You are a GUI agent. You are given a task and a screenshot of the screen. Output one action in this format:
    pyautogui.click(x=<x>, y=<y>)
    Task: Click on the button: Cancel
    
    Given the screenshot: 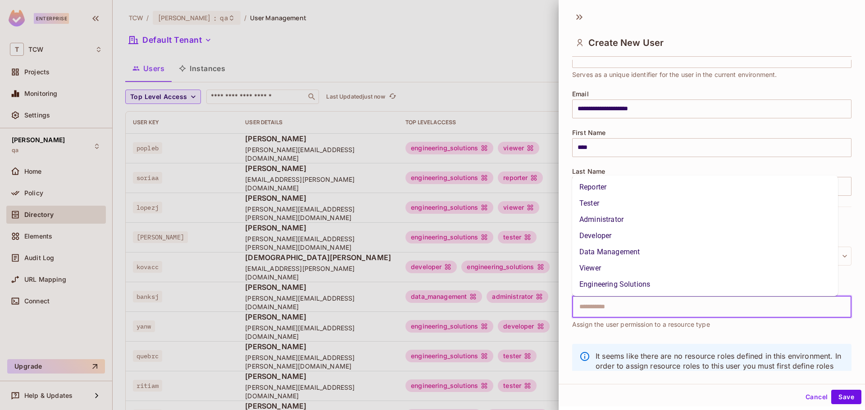 What is the action you would take?
    pyautogui.click(x=816, y=397)
    